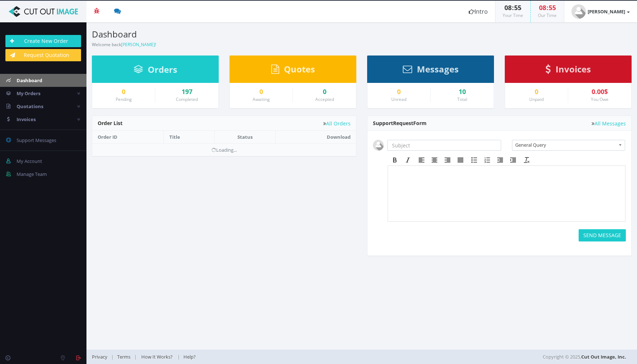  Describe the element at coordinates (462, 92) in the screenshot. I see `div: 10` at that location.